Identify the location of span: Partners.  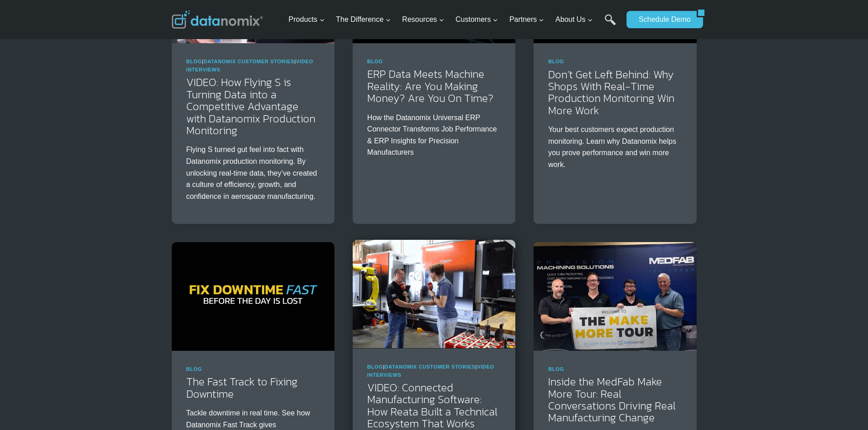
(527, 19).